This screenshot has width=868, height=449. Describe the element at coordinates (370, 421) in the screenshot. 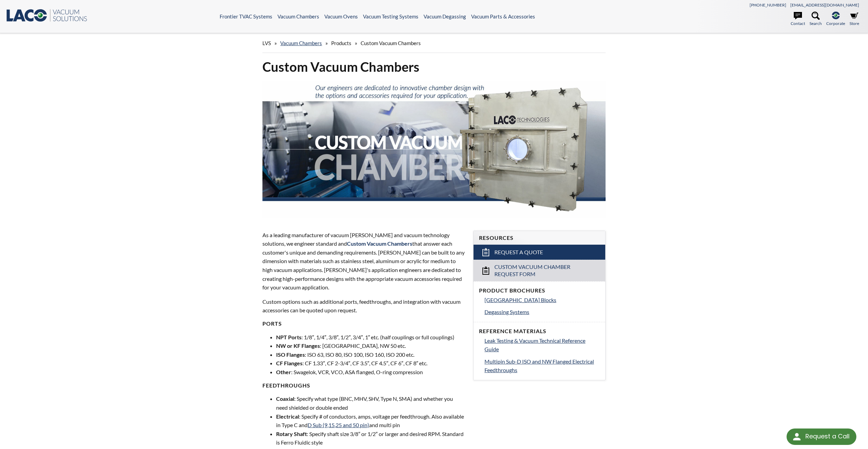

I see `li: : Specify # of conductors, amps, voltage per feedthrough. Also available in Type C and and multi pin` at that location.